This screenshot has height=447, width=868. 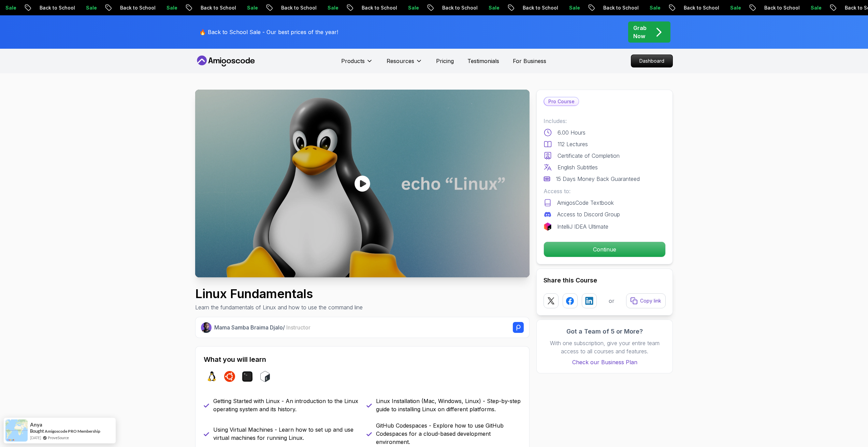 I want to click on span: Instructor, so click(x=298, y=327).